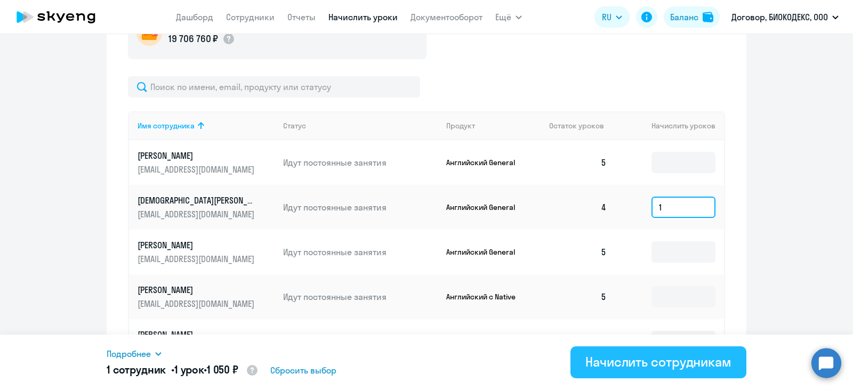  I want to click on h5: 1 сотрудник • •, so click(182, 371).